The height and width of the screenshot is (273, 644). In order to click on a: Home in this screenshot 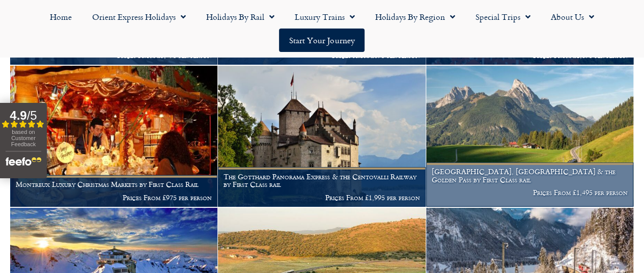, I will do `click(61, 17)`.